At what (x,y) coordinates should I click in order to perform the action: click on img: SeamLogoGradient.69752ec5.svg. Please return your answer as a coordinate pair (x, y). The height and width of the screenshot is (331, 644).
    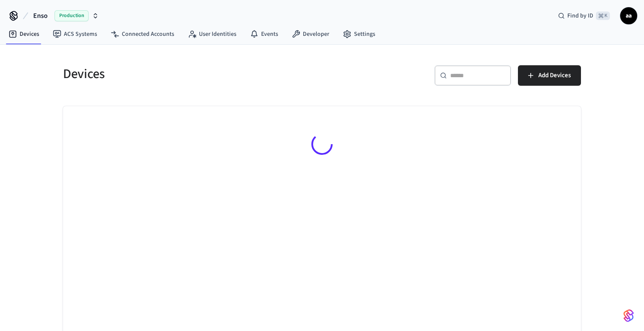
    Looking at the image, I should click on (628, 315).